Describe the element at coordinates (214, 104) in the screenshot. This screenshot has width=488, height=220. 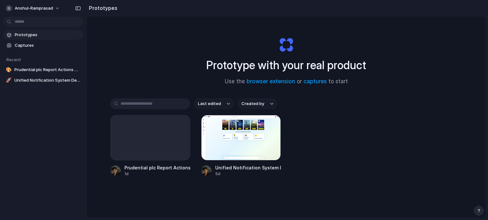
I see `button: Last edited` at that location.